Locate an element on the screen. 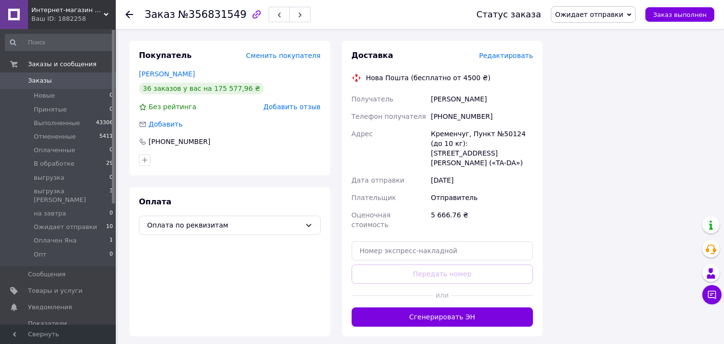 Image resolution: width=724 pixels, height=344 pixels. div: Вернуться назад is located at coordinates (129, 14).